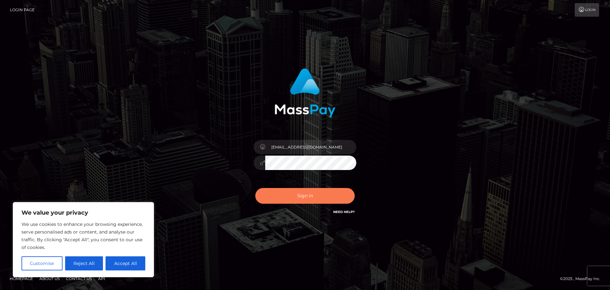  What do you see at coordinates (21, 279) in the screenshot?
I see `a: Homepage` at bounding box center [21, 279].